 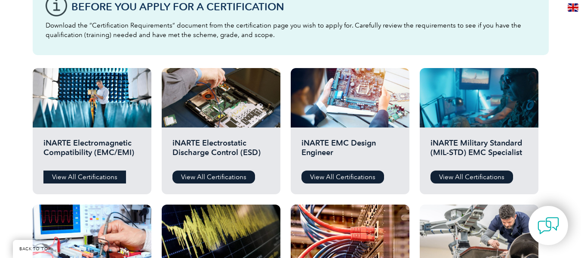 I want to click on img: en, so click(x=573, y=7).